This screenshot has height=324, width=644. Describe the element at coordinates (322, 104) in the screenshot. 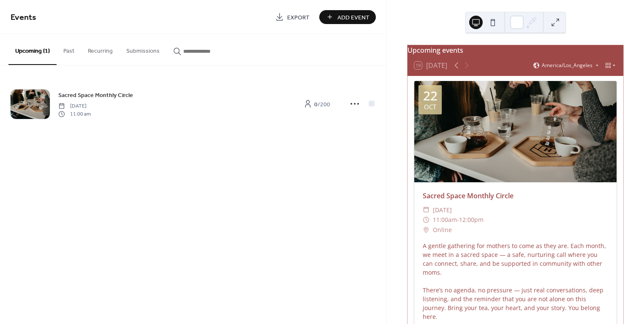

I see `span: / 200` at that location.